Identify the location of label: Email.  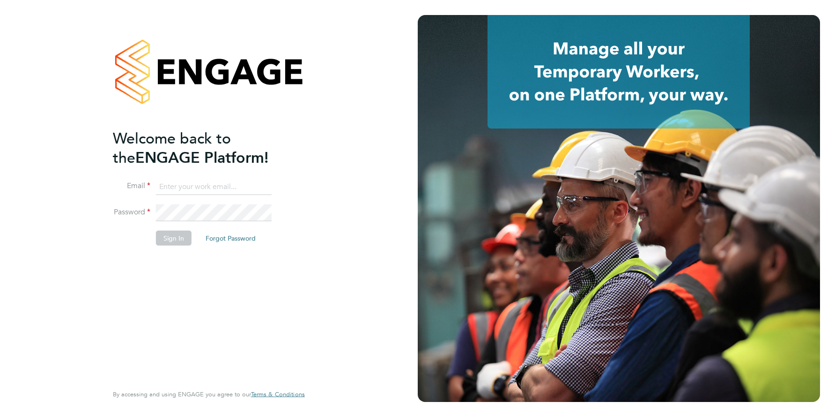
(132, 186).